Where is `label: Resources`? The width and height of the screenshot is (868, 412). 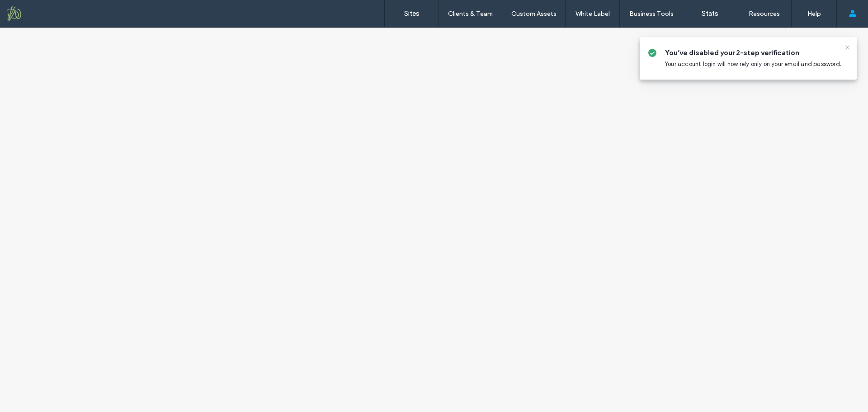 label: Resources is located at coordinates (764, 14).